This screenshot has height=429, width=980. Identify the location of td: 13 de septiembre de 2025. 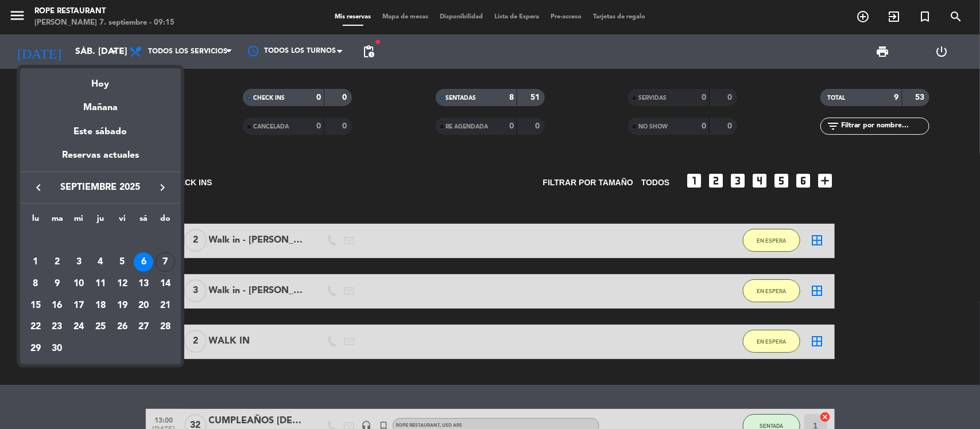
(144, 284).